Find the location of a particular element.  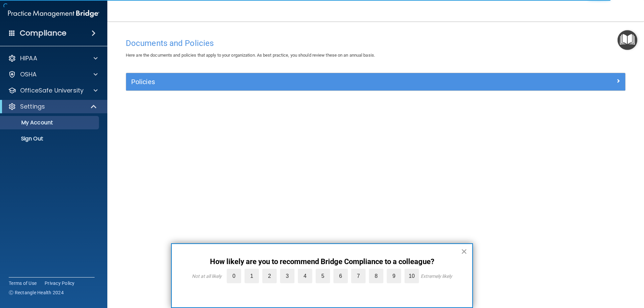

p: Settings is located at coordinates (33, 106).